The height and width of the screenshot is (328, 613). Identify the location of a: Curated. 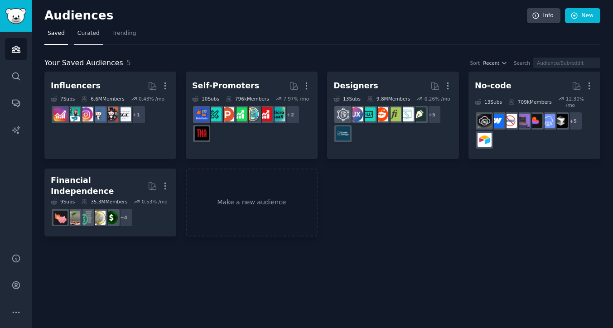
(88, 35).